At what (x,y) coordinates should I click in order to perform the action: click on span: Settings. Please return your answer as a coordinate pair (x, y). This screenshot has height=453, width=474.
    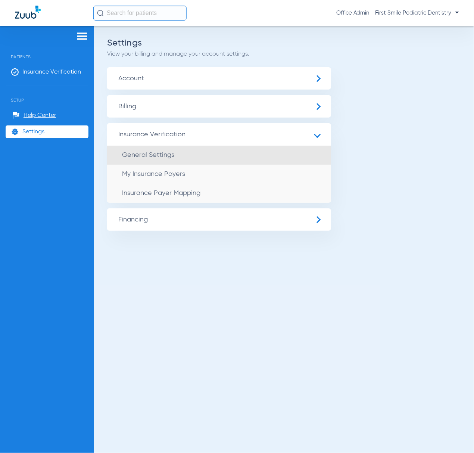
    Looking at the image, I should click on (33, 132).